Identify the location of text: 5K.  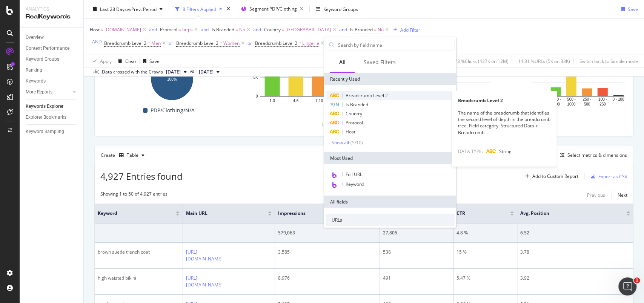
(256, 78).